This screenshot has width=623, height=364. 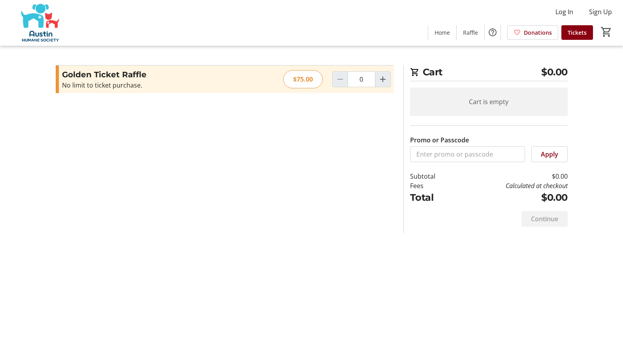 What do you see at coordinates (470, 32) in the screenshot?
I see `a: Raffle` at bounding box center [470, 32].